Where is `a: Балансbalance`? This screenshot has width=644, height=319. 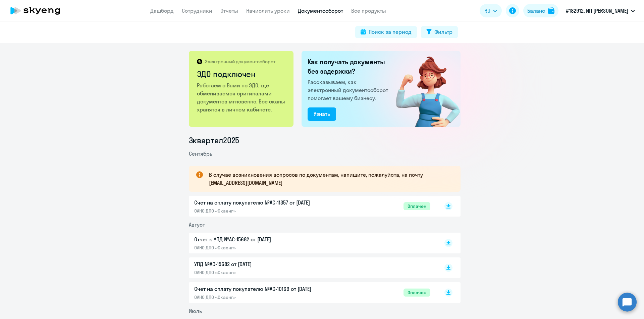
a: Балансbalance is located at coordinates (541, 11).